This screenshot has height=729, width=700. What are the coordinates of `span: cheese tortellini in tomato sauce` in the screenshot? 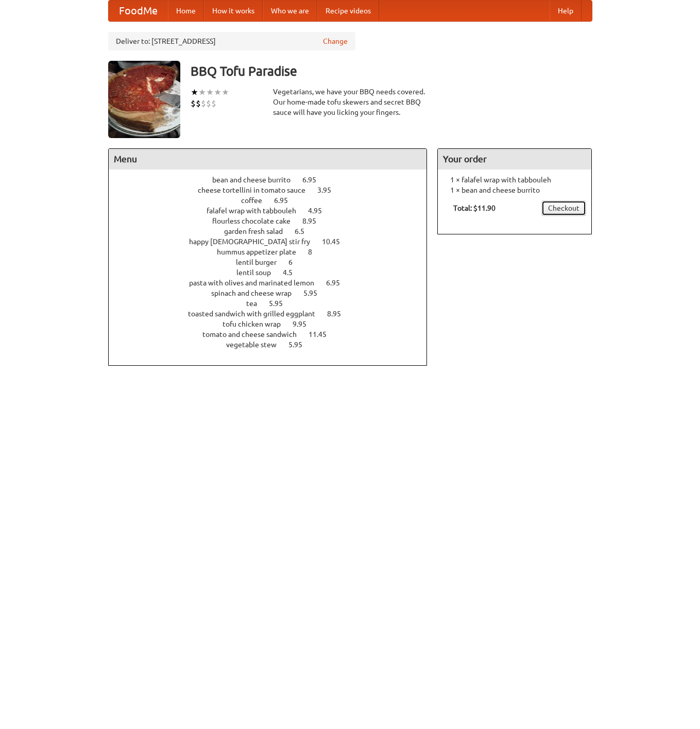 It's located at (256, 190).